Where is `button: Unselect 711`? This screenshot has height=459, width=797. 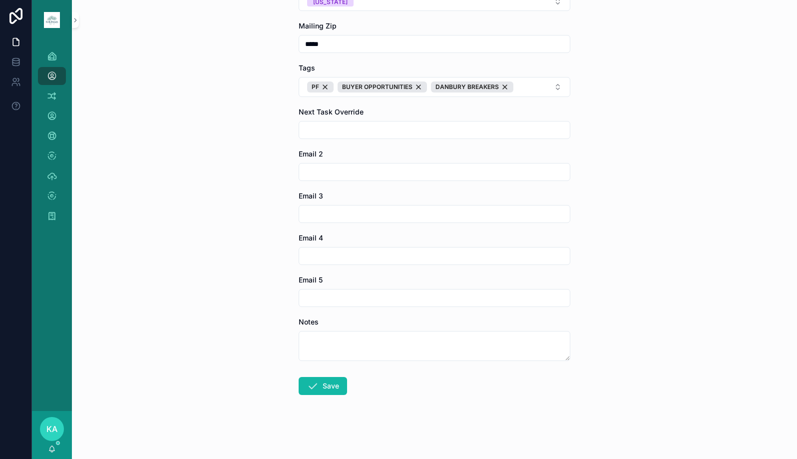 button: Unselect 711 is located at coordinates (320, 87).